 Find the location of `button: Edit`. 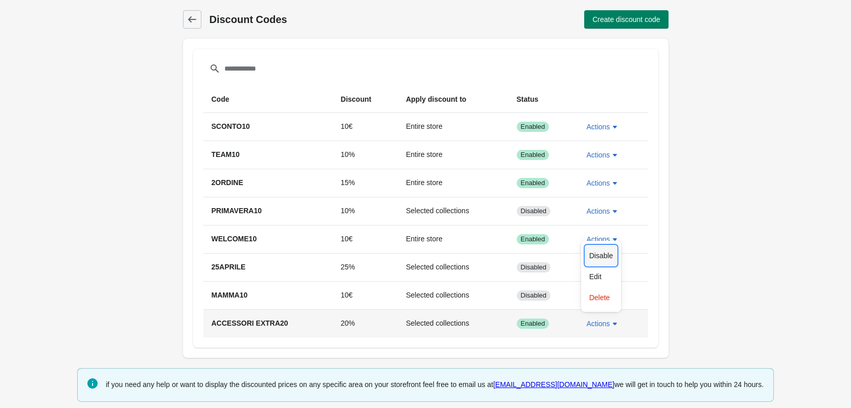

button: Edit is located at coordinates (601, 276).